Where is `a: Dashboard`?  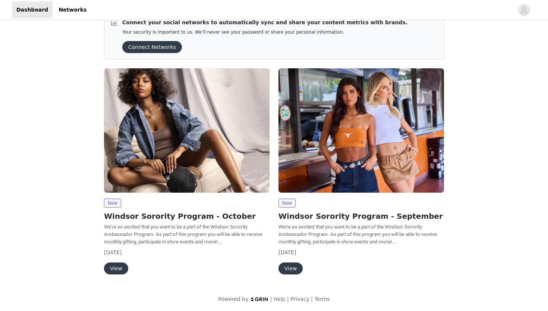 a: Dashboard is located at coordinates (32, 10).